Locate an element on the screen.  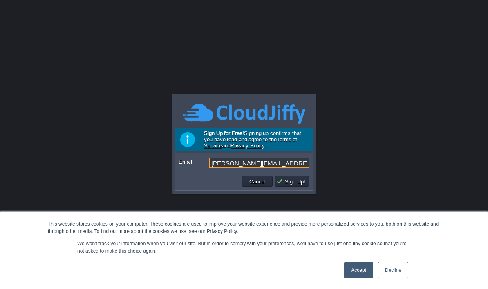
a: Privacy Policy is located at coordinates (247, 145).